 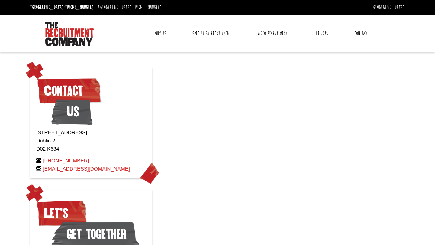 I want to click on img: The Recruitment Company, so click(x=70, y=34).